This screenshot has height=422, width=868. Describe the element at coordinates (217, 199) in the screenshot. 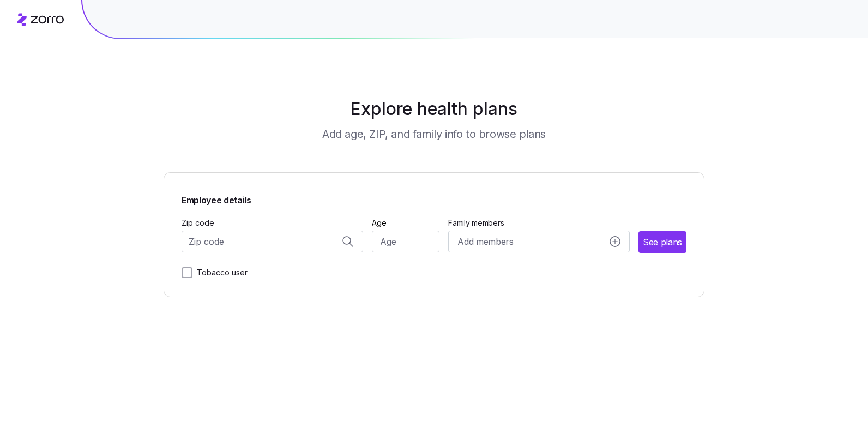

I see `span: Employee details` at that location.